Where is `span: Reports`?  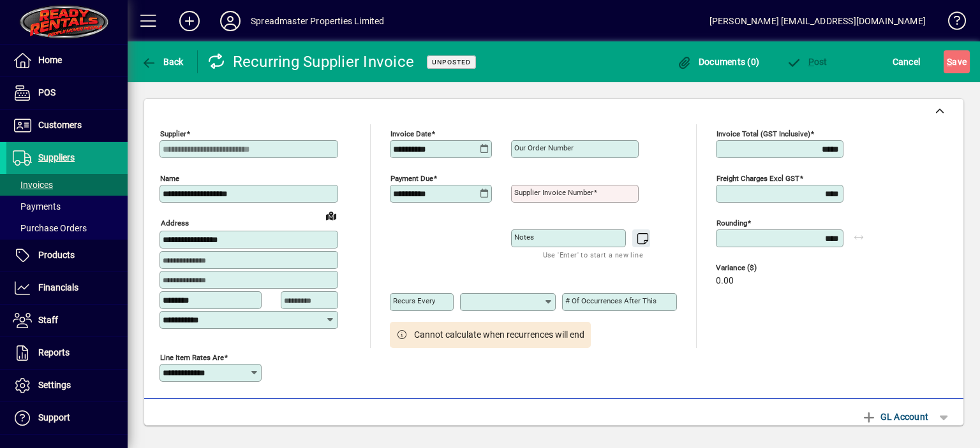
span: Reports is located at coordinates (53, 353).